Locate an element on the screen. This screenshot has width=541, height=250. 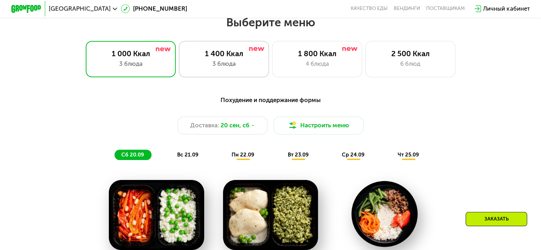
span: Доставка: is located at coordinates (205, 125).